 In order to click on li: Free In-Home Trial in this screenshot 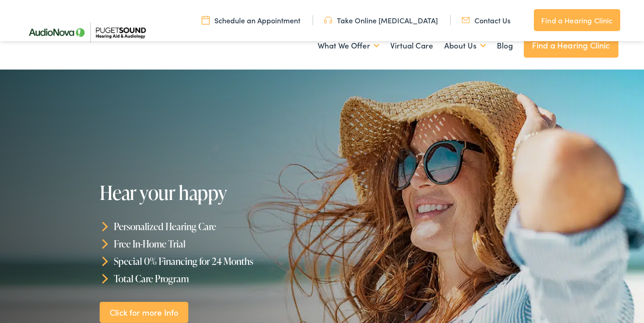, I will do `click(212, 244)`.